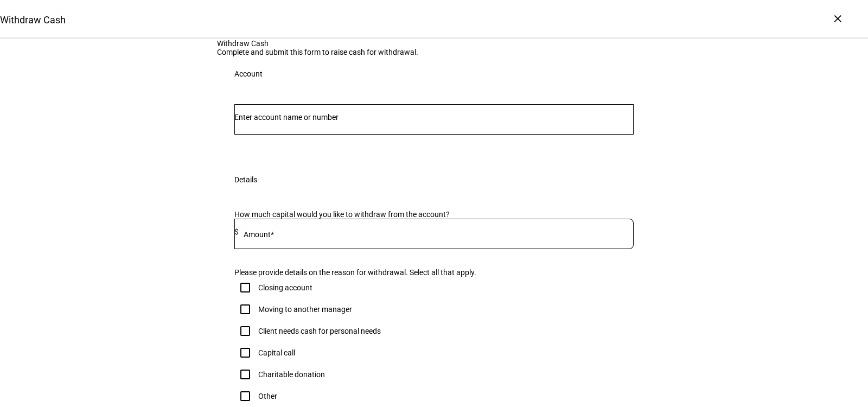 The width and height of the screenshot is (868, 407). Describe the element at coordinates (259, 235) in the screenshot. I see `mat-label: Amount*` at that location.